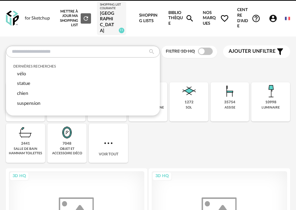  Describe the element at coordinates (26, 151) in the screenshot. I see `div: salle de bain hammam toilettes` at that location.